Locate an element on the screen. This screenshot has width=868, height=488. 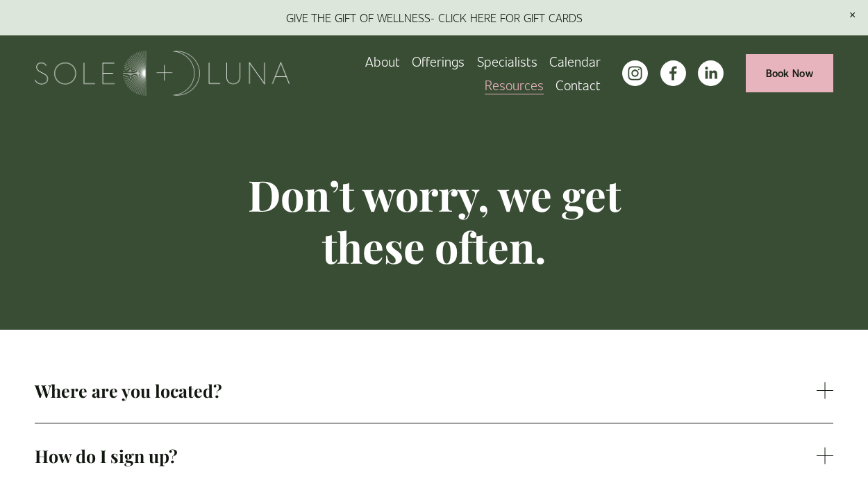
button: How do I sign up? is located at coordinates (434, 455).